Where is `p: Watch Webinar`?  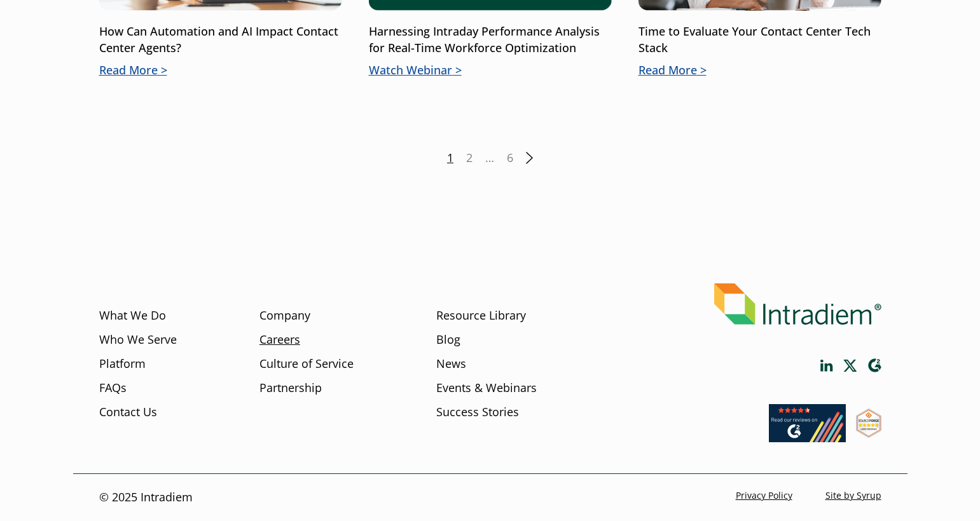 p: Watch Webinar is located at coordinates (490, 71).